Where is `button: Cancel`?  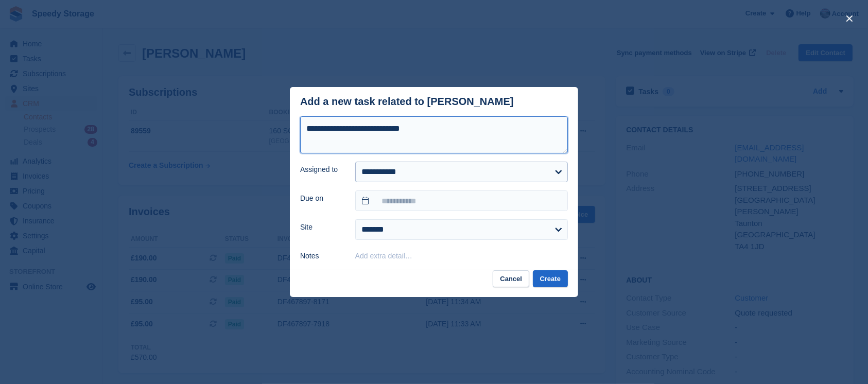
button: Cancel is located at coordinates (511, 279).